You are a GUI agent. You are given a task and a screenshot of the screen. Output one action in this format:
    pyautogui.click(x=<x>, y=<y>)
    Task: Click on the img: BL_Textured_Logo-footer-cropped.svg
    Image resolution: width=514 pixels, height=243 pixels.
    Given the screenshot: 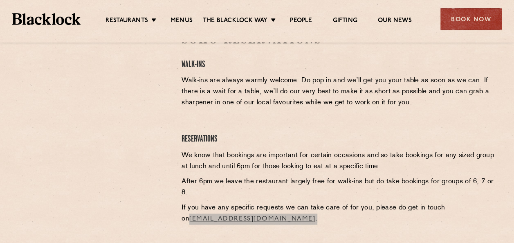 What is the action you would take?
    pyautogui.click(x=46, y=19)
    